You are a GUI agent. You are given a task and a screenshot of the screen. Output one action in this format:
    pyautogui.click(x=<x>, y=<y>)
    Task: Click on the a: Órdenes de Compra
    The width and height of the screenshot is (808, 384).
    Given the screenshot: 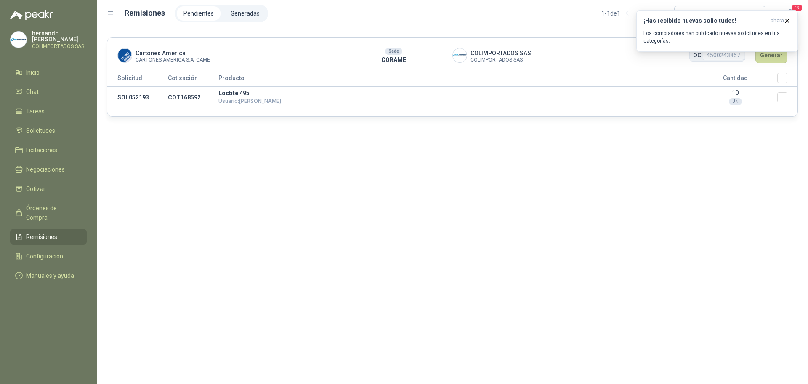 What is the action you would take?
    pyautogui.click(x=48, y=213)
    